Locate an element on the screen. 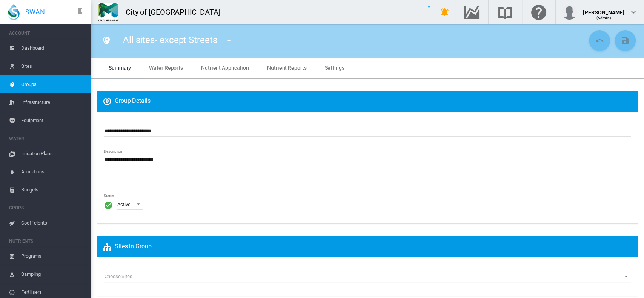 The width and height of the screenshot is (644, 298). button: Save Changes is located at coordinates (625, 41).